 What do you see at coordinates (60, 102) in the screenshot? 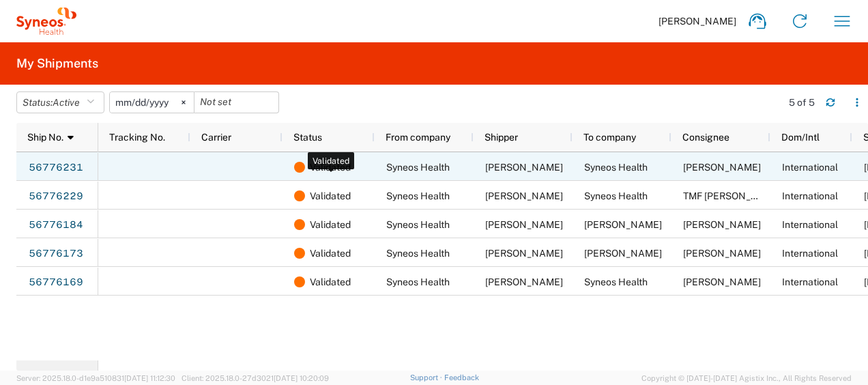
I see `button: Status:Active` at bounding box center [60, 102].